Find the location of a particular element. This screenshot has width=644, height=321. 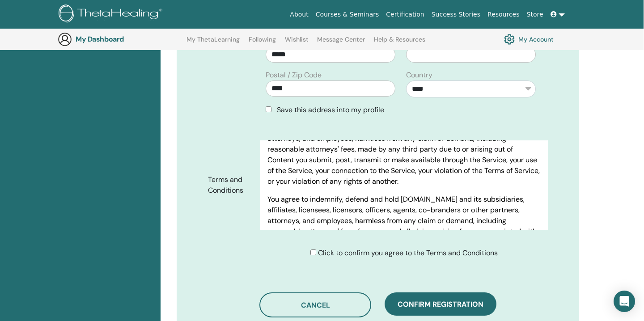

a: About is located at coordinates (299, 14).